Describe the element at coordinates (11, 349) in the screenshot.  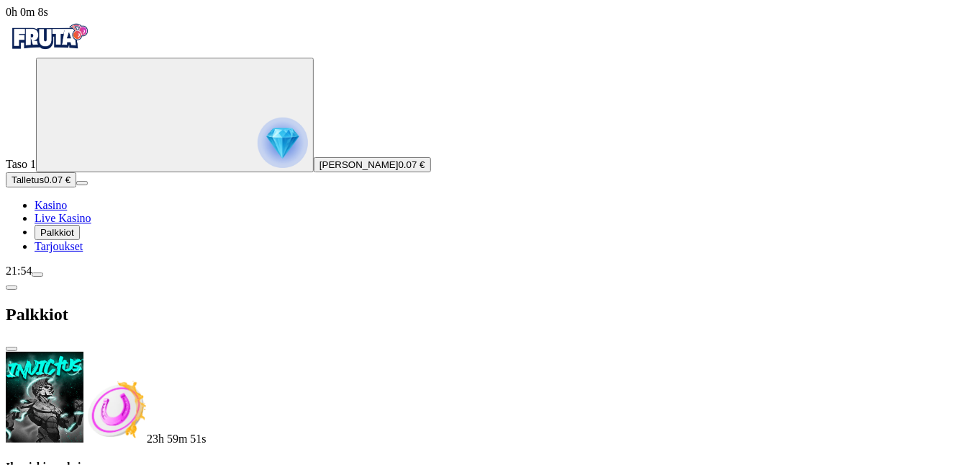
I see `button: close` at that location.